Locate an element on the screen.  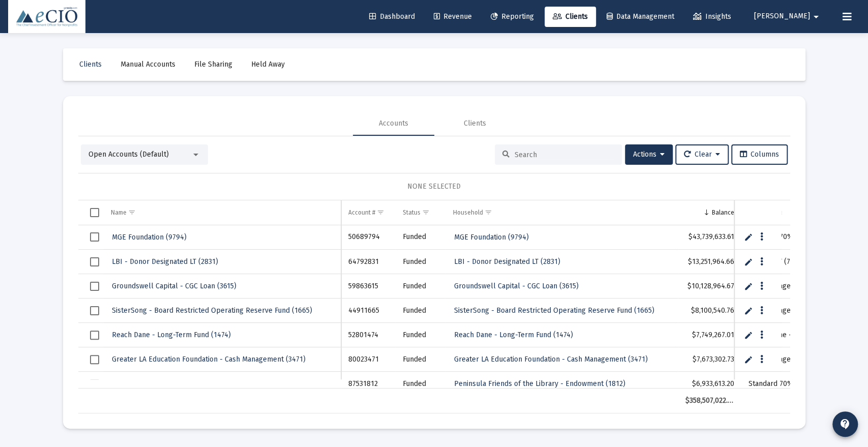
button: Actions is located at coordinates (649, 154).